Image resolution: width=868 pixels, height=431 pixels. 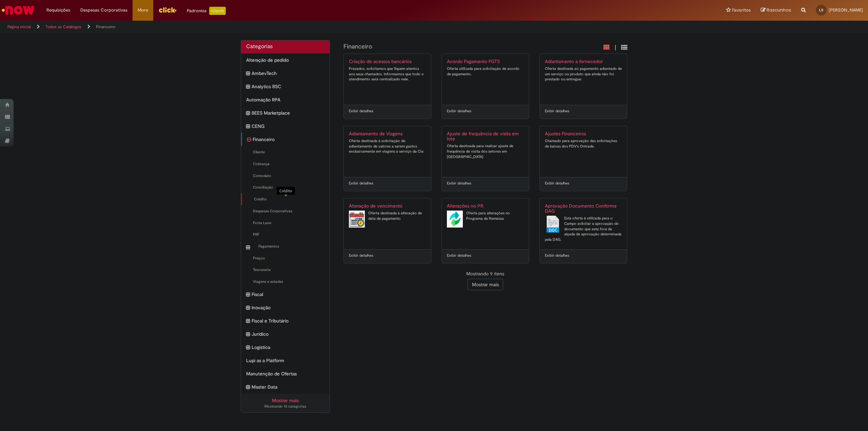 What do you see at coordinates (288, 307) in the screenshot?
I see `span: Inovação` at bounding box center [288, 307].